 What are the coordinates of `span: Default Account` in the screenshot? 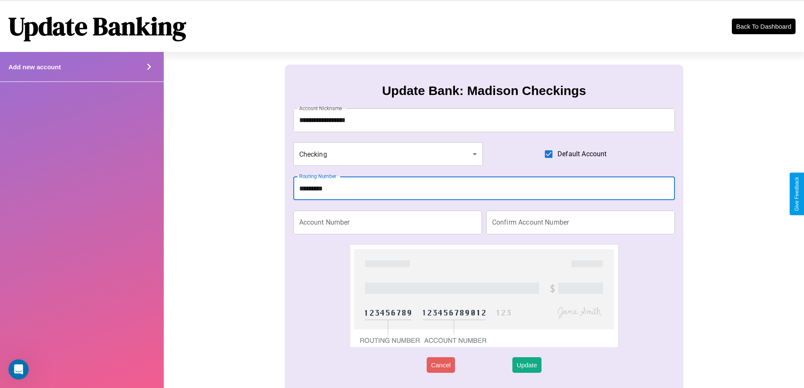 It's located at (582, 154).